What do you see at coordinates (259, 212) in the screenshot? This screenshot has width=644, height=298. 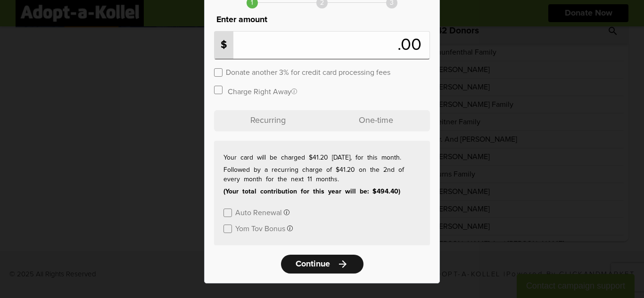 I see `label: Auto Renewal` at bounding box center [259, 212].